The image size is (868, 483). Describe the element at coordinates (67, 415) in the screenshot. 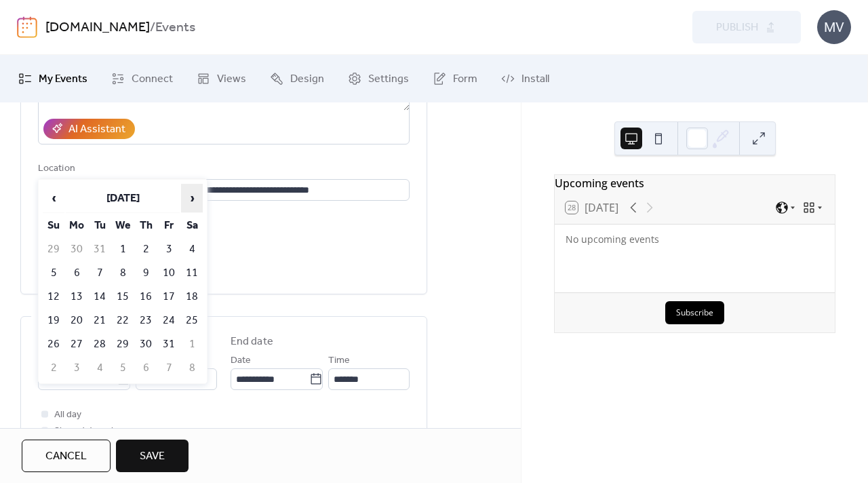

I see `span: All day` at that location.